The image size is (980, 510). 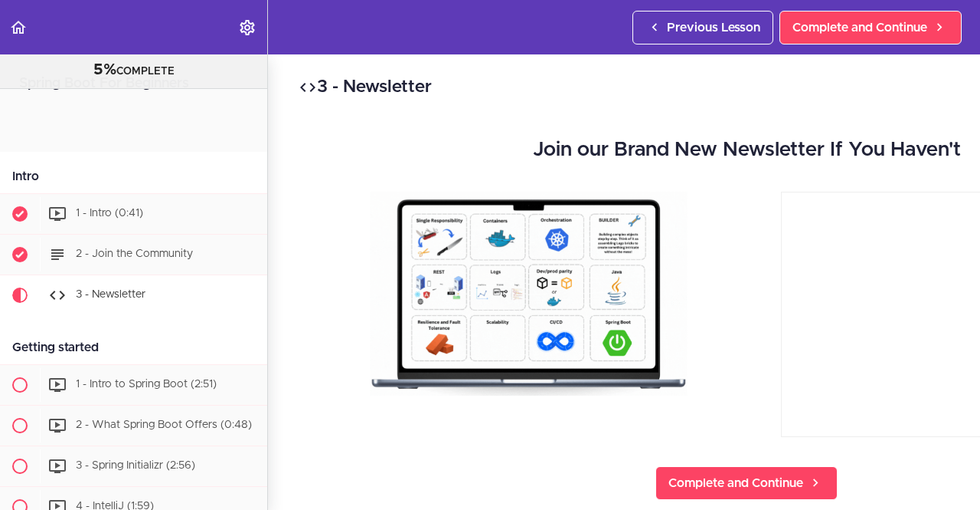 What do you see at coordinates (134, 253) in the screenshot?
I see `span: 2 - Join the Community` at bounding box center [134, 253].